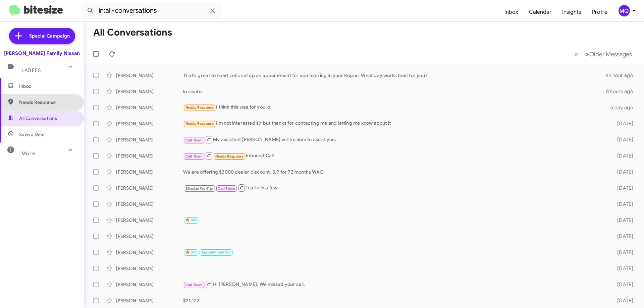 This screenshot has width=644, height=308. I want to click on span: Older Messages, so click(611, 54).